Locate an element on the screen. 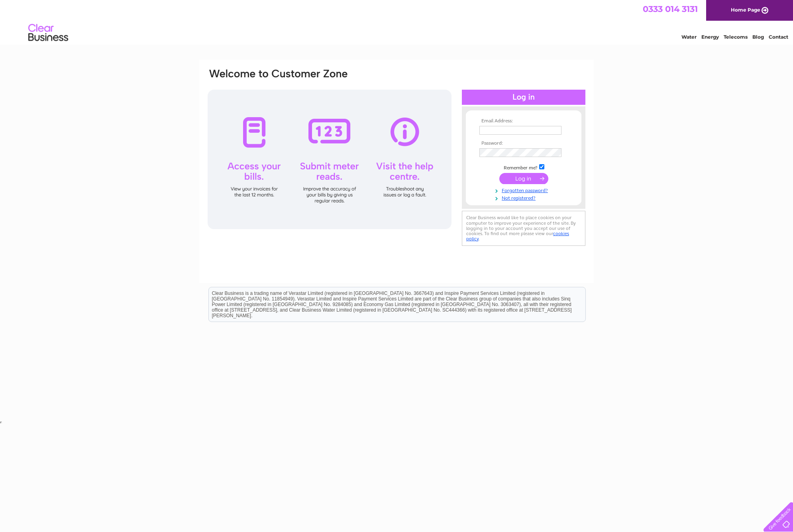 Image resolution: width=793 pixels, height=532 pixels. input: Submit is located at coordinates (523, 179).